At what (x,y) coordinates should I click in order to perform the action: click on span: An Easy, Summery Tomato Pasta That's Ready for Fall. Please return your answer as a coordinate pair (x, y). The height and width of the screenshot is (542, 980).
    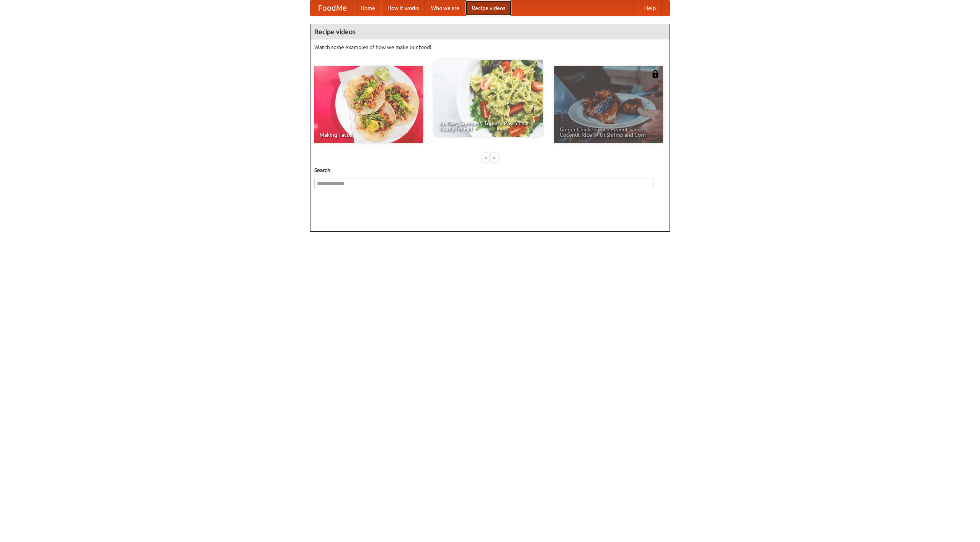
    Looking at the image, I should click on (488, 126).